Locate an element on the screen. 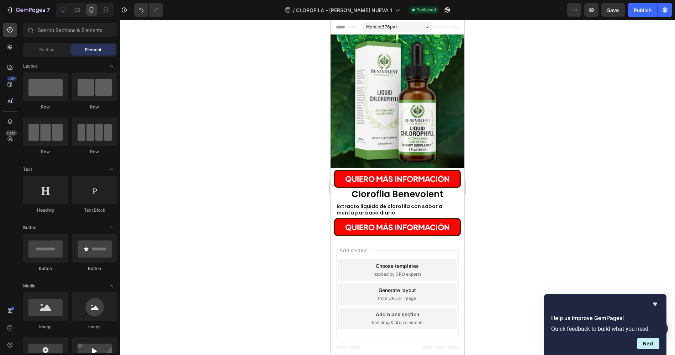 The width and height of the screenshot is (675, 355). button: Hide survey is located at coordinates (656, 304).